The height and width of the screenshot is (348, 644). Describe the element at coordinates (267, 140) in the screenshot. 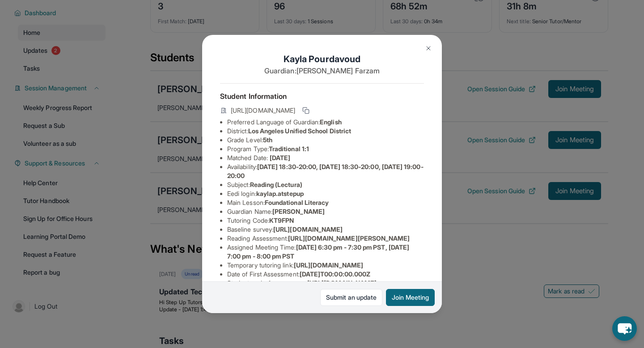

I see `span: 5th` at that location.